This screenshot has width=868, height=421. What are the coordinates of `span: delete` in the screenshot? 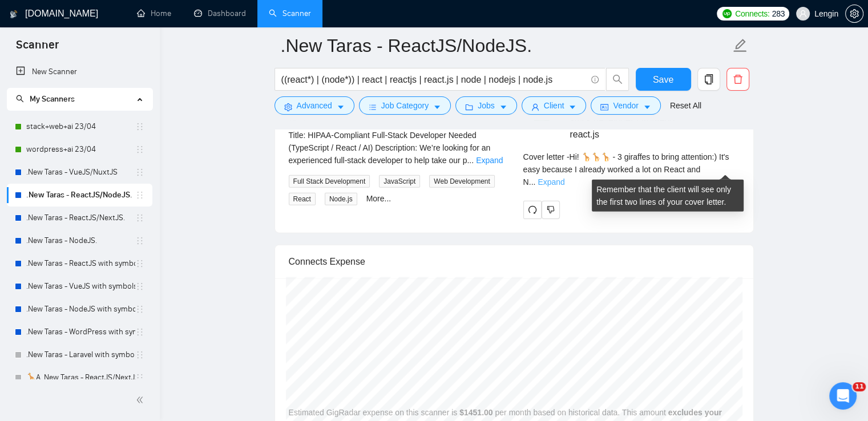 It's located at (738, 79).